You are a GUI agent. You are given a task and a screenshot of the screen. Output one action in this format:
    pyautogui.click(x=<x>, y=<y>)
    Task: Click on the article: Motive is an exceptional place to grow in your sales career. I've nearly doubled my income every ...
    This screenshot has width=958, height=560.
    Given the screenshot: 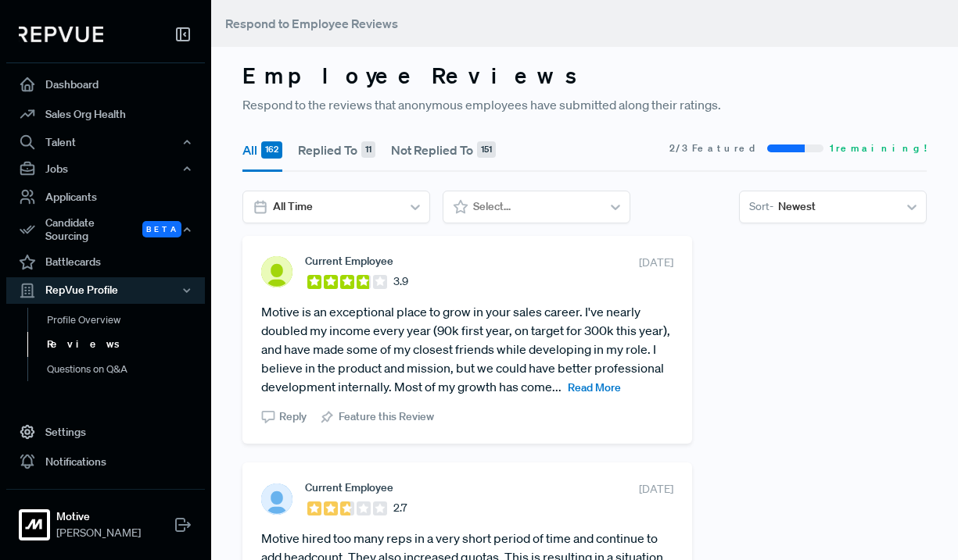 What is the action you would take?
    pyautogui.click(x=466, y=349)
    